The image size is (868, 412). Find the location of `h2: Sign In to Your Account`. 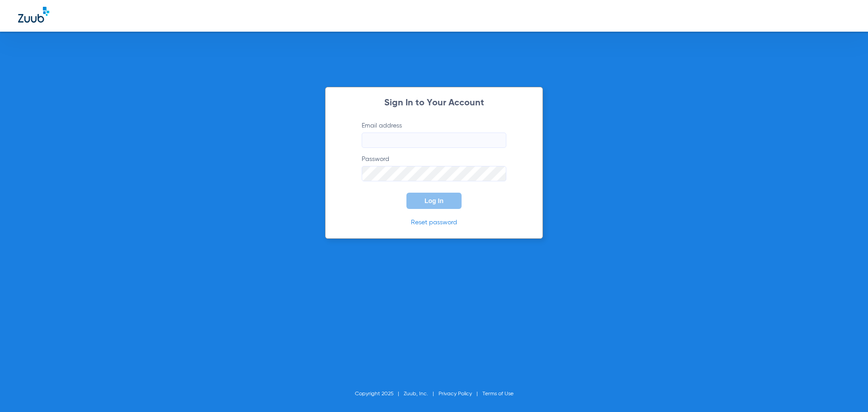

h2: Sign In to Your Account is located at coordinates (434, 103).